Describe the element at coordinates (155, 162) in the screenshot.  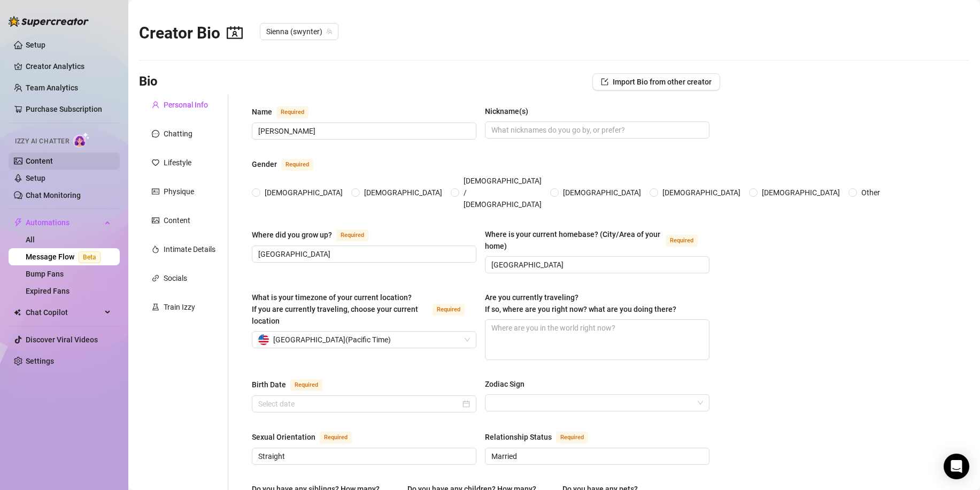
I see `span: heart` at that location.